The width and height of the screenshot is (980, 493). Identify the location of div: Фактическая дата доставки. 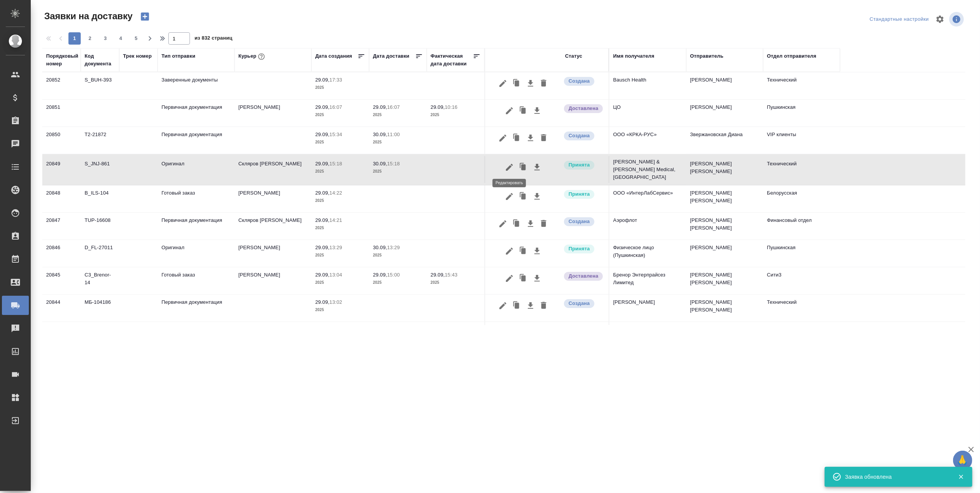
(452, 60).